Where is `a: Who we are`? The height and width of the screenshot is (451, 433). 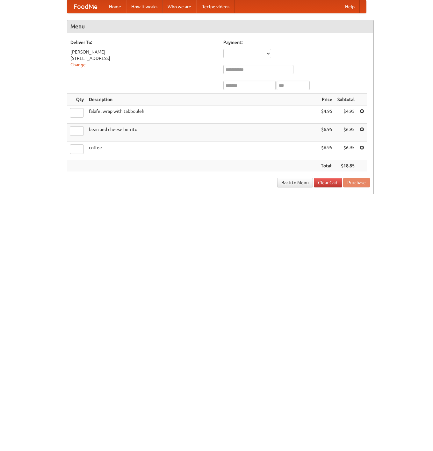
a: Who we are is located at coordinates (179, 7).